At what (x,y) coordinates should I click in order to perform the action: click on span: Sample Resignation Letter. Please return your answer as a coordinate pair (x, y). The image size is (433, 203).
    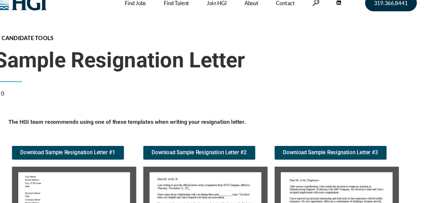
    Looking at the image, I should click on (217, 65).